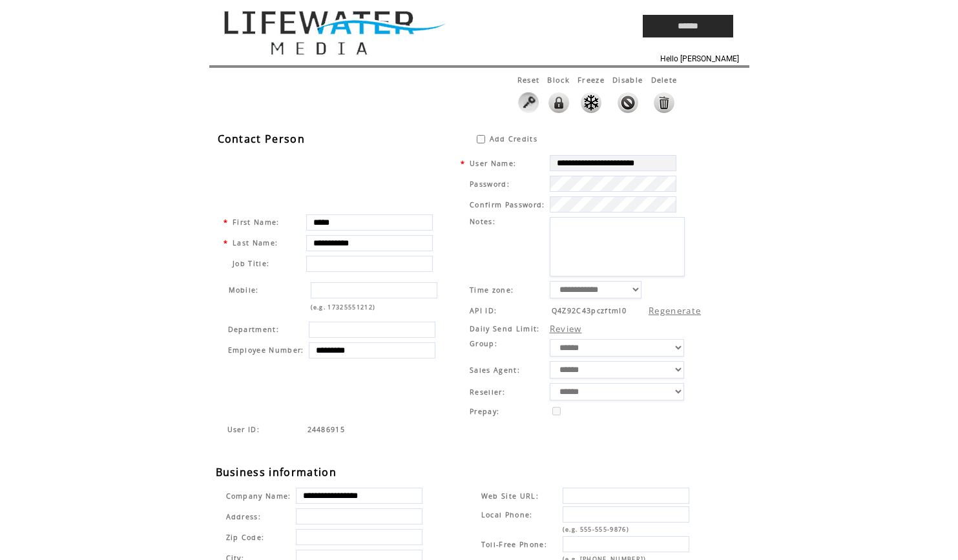 The width and height of the screenshot is (958, 560). Describe the element at coordinates (507, 204) in the screenshot. I see `span: Confirm Password:` at that location.